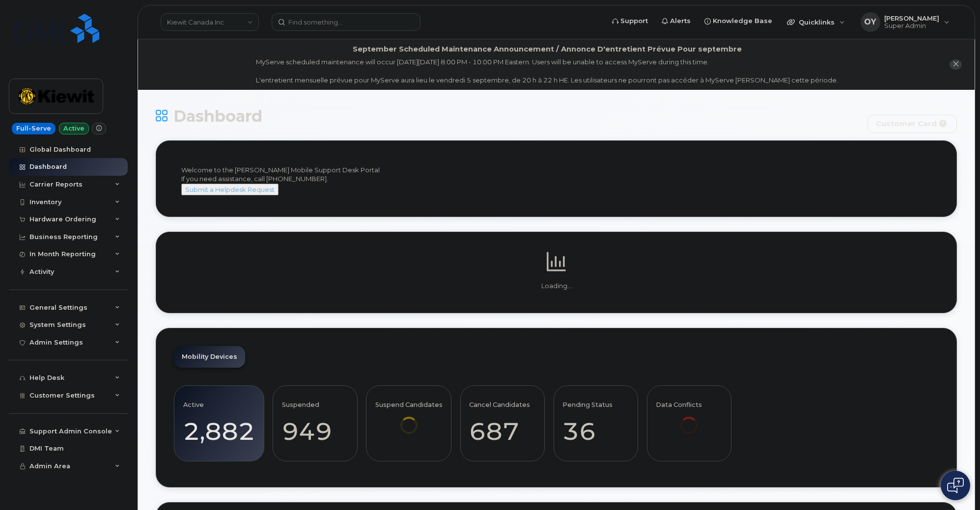 This screenshot has height=510, width=980. I want to click on a: Pending Status 36, so click(595, 424).